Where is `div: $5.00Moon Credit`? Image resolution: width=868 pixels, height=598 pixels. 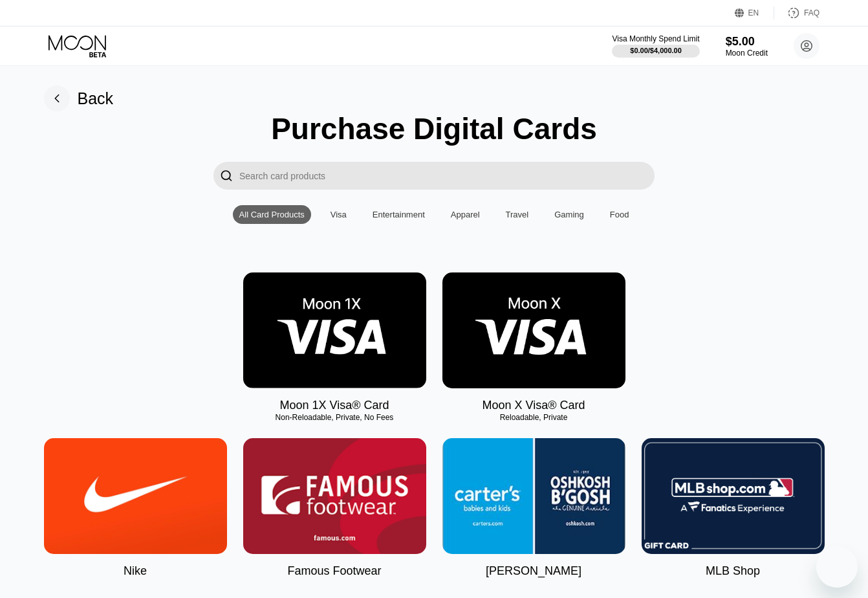
div: $5.00Moon Credit is located at coordinates (747, 46).